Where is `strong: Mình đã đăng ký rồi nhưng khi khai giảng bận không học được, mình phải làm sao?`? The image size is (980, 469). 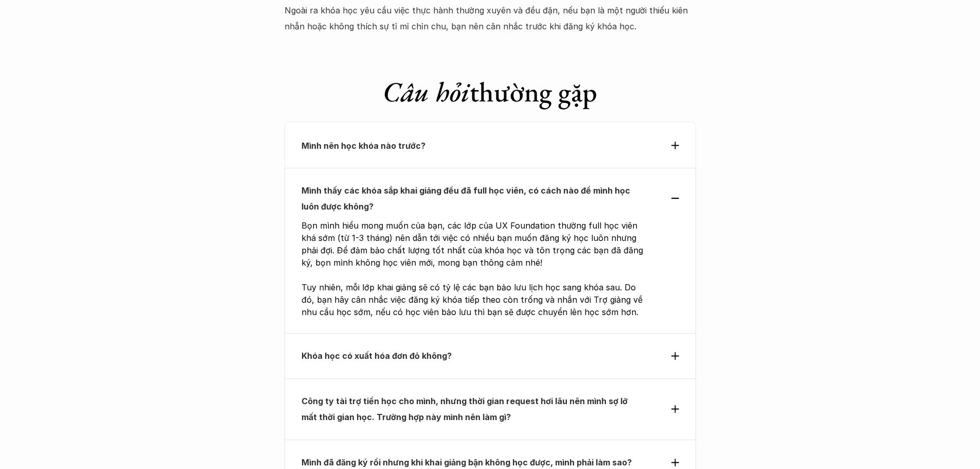 strong: Mình đã đăng ký rồi nhưng khi khai giảng bận không học được, mình phải làm sao? is located at coordinates (467, 462).